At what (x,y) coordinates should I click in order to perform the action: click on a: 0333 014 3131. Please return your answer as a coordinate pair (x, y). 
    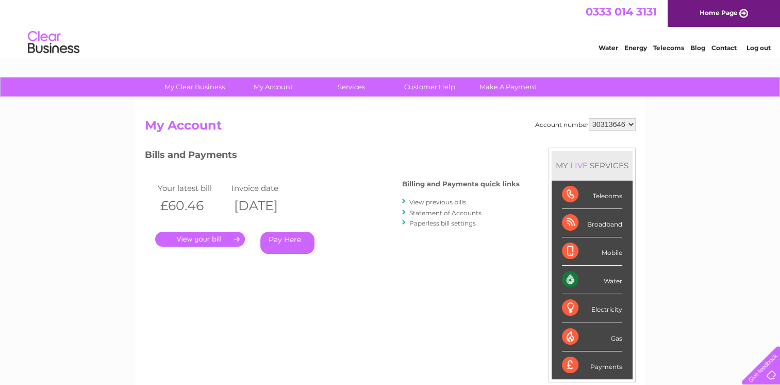
    Looking at the image, I should click on (621, 11).